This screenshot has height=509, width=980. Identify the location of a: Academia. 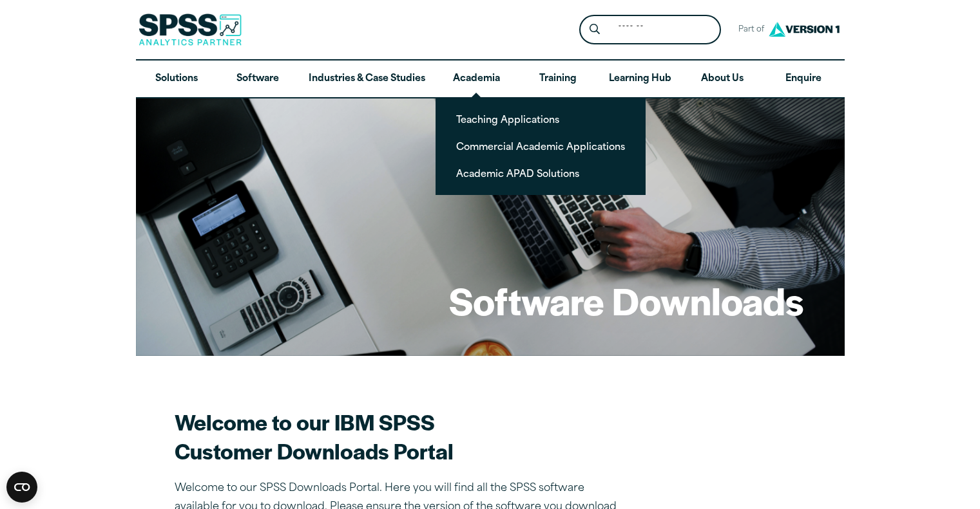
(476, 79).